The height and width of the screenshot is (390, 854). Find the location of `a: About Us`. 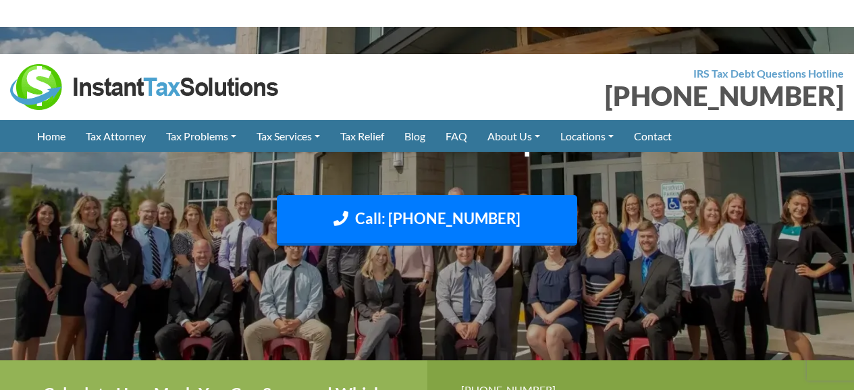

a: About Us is located at coordinates (514, 136).